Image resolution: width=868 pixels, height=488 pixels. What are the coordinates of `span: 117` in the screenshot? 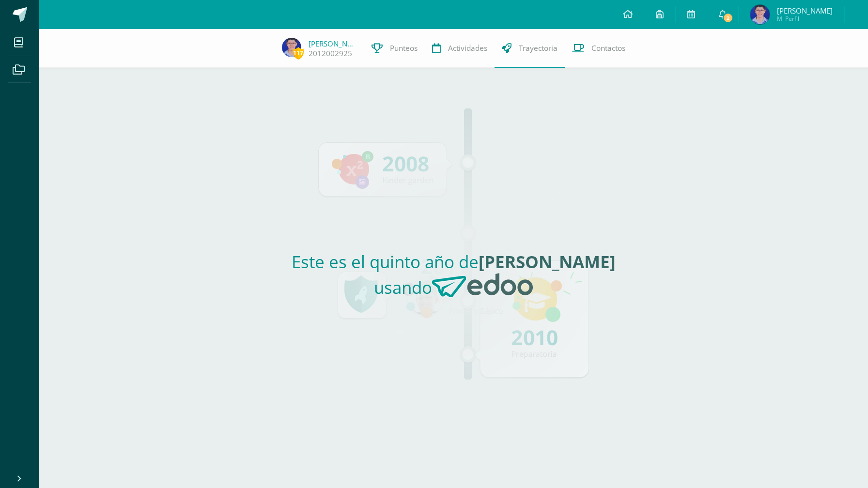 It's located at (299, 53).